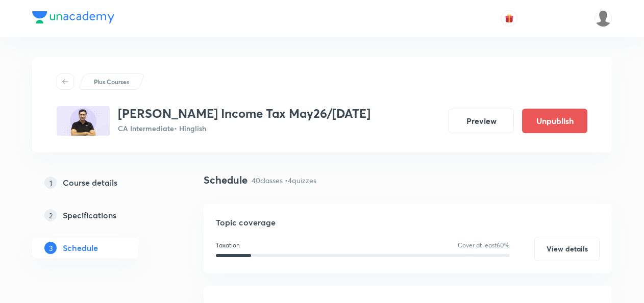 This screenshot has height=303, width=644. What do you see at coordinates (102, 183) in the screenshot?
I see `a: 1Course details` at bounding box center [102, 183].